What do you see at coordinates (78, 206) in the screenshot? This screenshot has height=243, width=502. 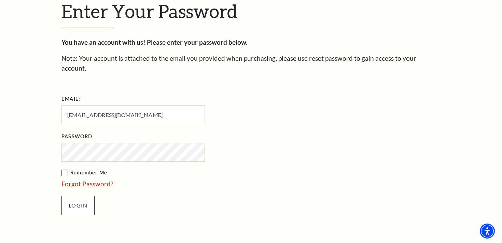 I see `input: Submit button` at bounding box center [78, 206].